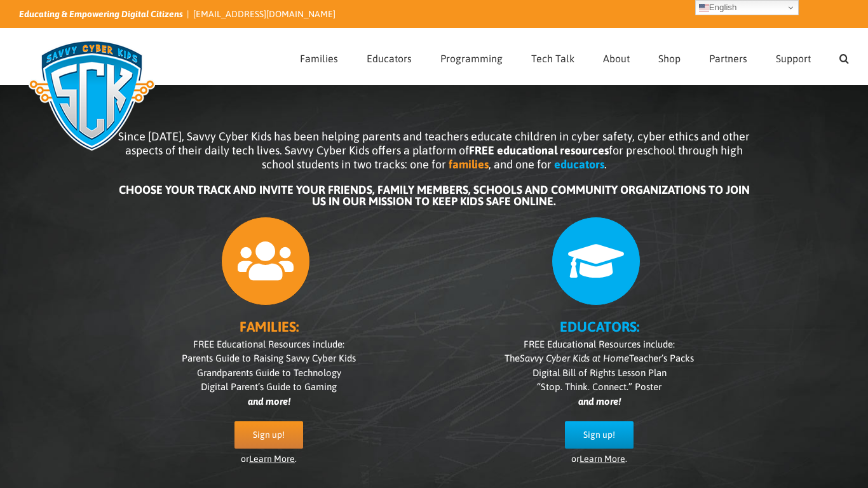 The image size is (868, 488). Describe the element at coordinates (704, 8) in the screenshot. I see `img: en` at that location.